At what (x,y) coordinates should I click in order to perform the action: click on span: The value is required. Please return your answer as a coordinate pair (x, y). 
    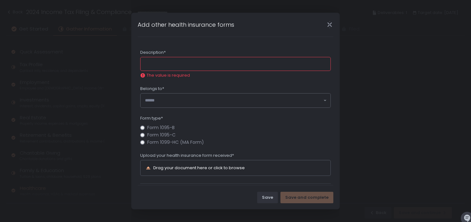
    Looking at the image, I should click on (168, 75).